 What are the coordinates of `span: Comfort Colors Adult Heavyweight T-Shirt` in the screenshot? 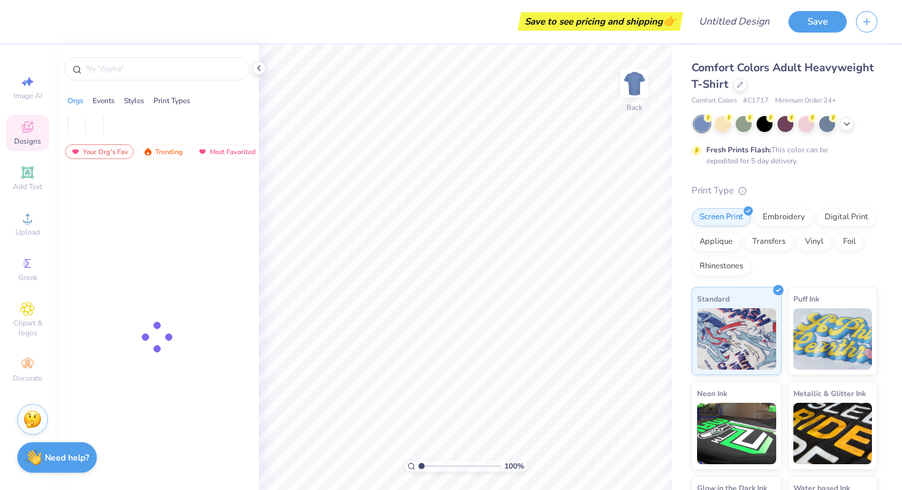 It's located at (782, 75).